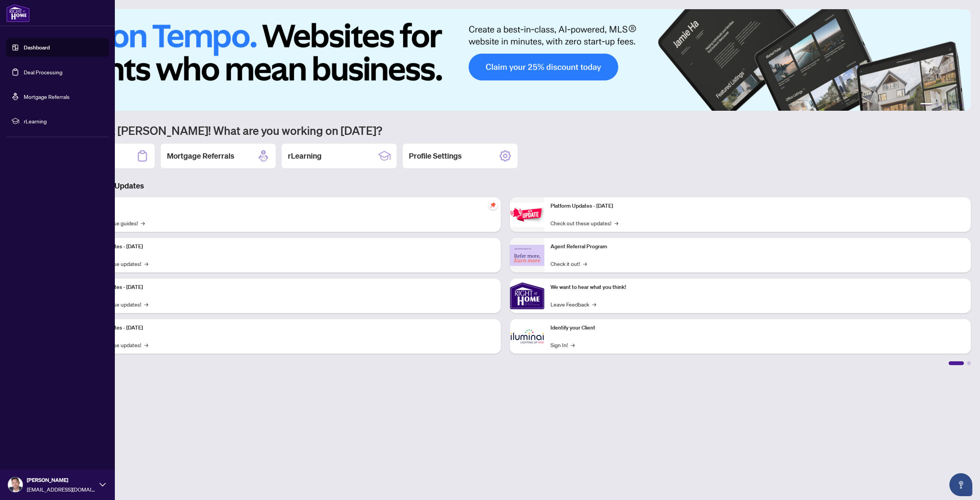  I want to click on h2: rLearning, so click(305, 156).